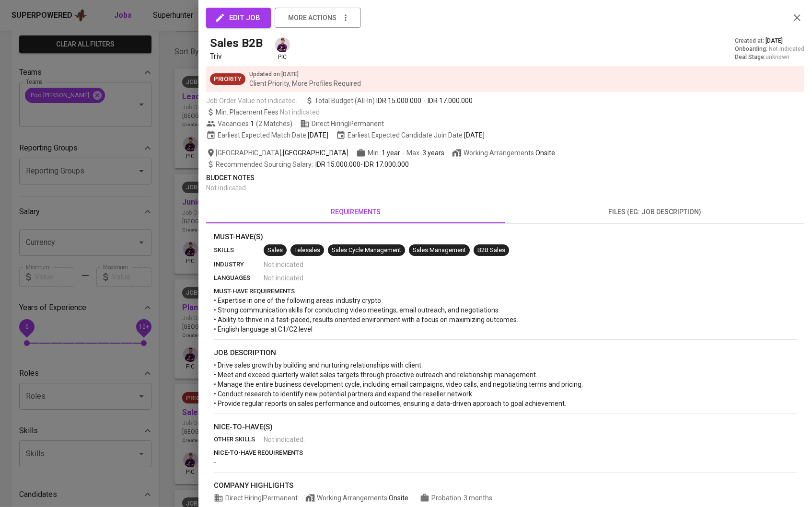 Image resolution: width=812 pixels, height=507 pixels. Describe the element at coordinates (425, 153) in the screenshot. I see `span: Max.` at that location.